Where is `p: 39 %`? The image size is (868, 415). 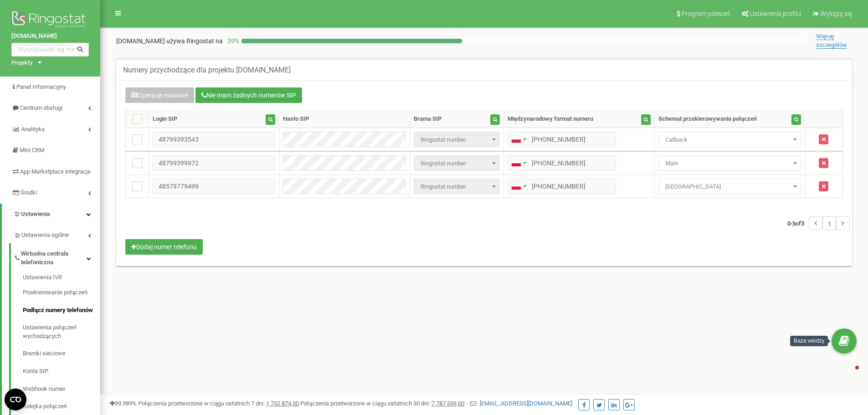
p: 39 % is located at coordinates (232, 41).